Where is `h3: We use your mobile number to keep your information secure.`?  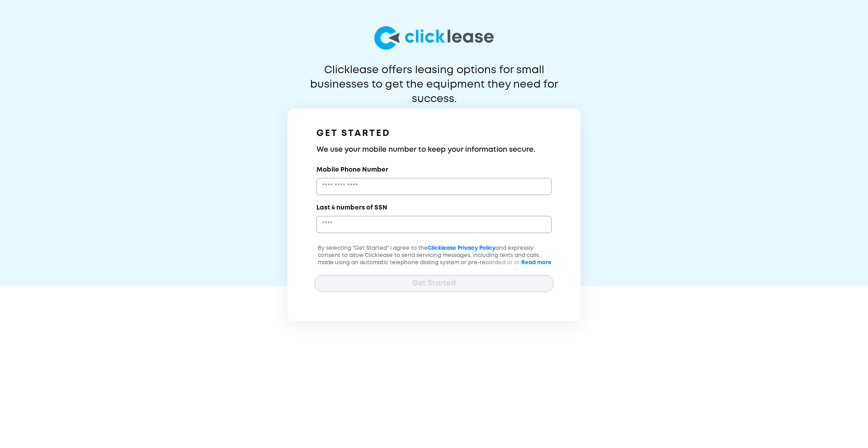
h3: We use your mobile number to keep your information secure. is located at coordinates (434, 150).